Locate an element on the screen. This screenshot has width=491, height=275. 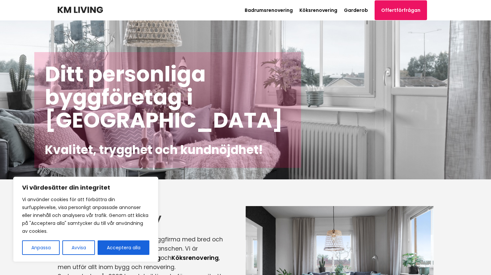
a: Offertförfrågan is located at coordinates (400, 10).